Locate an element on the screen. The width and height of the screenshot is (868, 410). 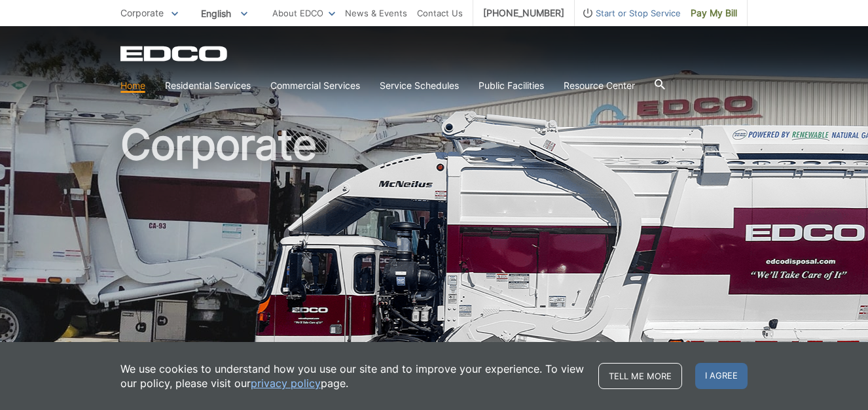
a: Resource Center is located at coordinates (599, 85).